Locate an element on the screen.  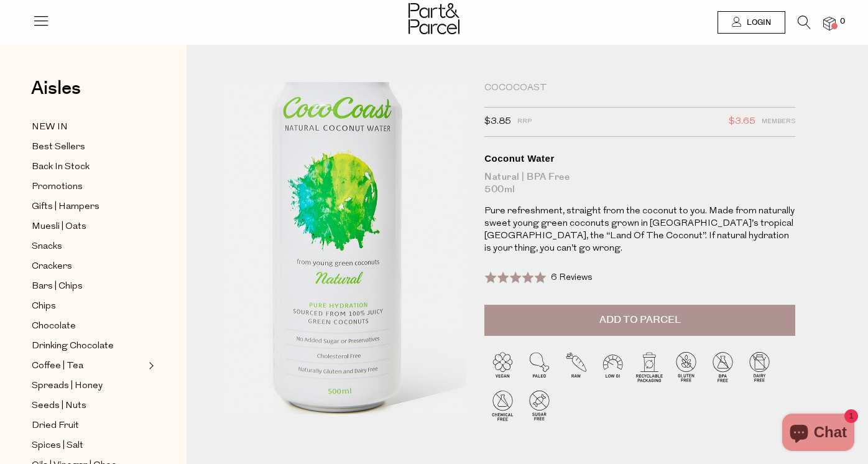
span: Gifts | Hampers is located at coordinates (65, 207).